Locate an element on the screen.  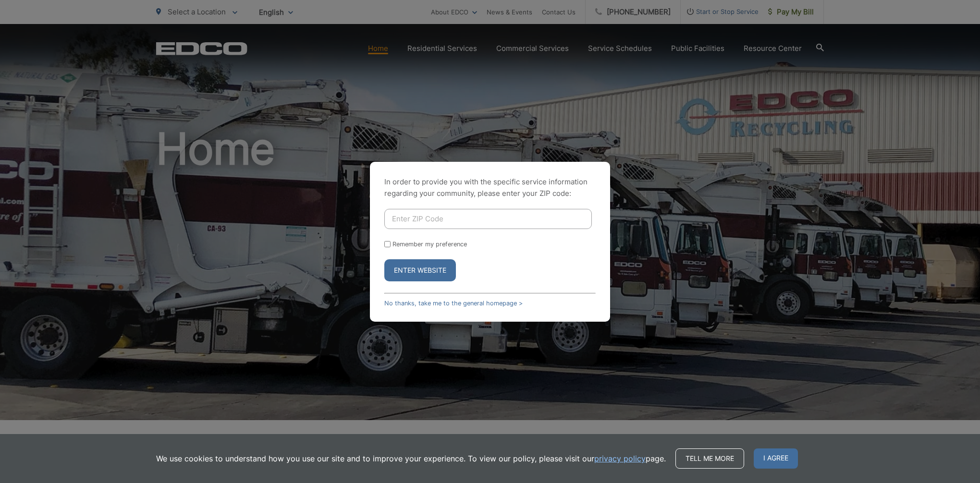
a: Tell me more is located at coordinates (710, 459).